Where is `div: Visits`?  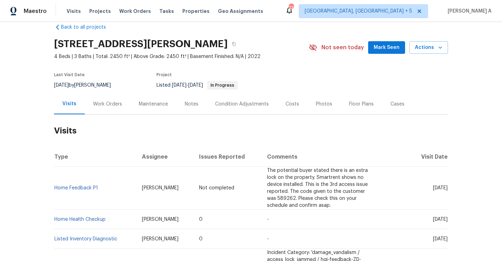 div: Visits is located at coordinates (69, 104).